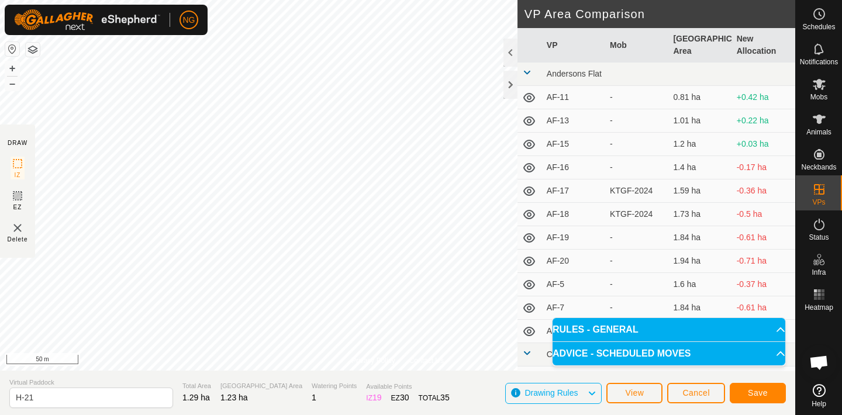 Image resolution: width=842 pixels, height=415 pixels. I want to click on td: AF-18, so click(573, 215).